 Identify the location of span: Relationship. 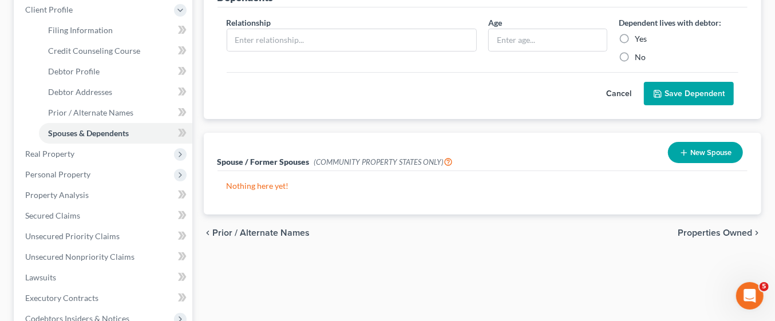
(249, 22).